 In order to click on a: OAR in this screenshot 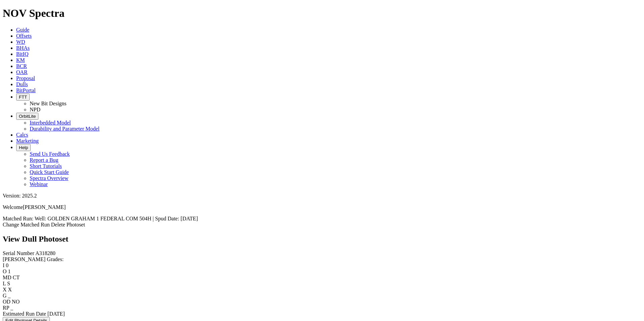, I will do `click(22, 72)`.